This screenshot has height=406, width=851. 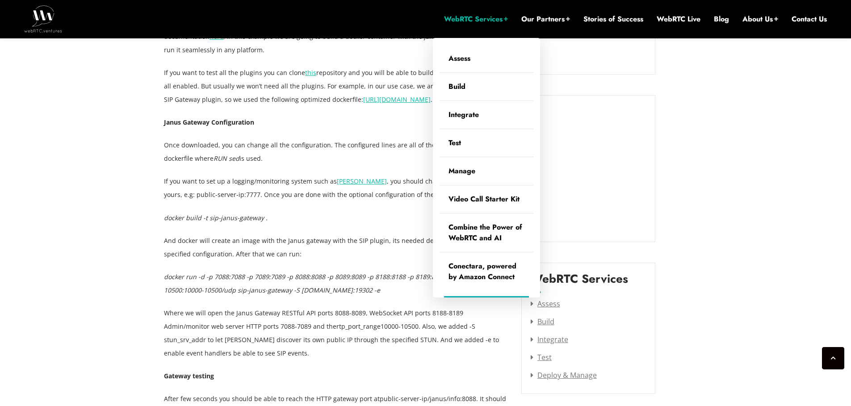 I want to click on span: Although it is possible to install the Janus gateway directly in a linux server, following the of..., so click(x=321, y=29).